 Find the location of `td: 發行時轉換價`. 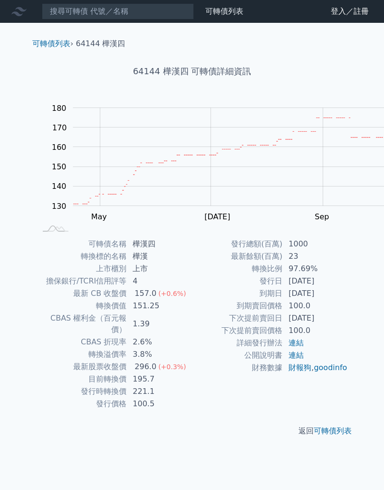

td: 發行時轉換價 is located at coordinates (81, 391).